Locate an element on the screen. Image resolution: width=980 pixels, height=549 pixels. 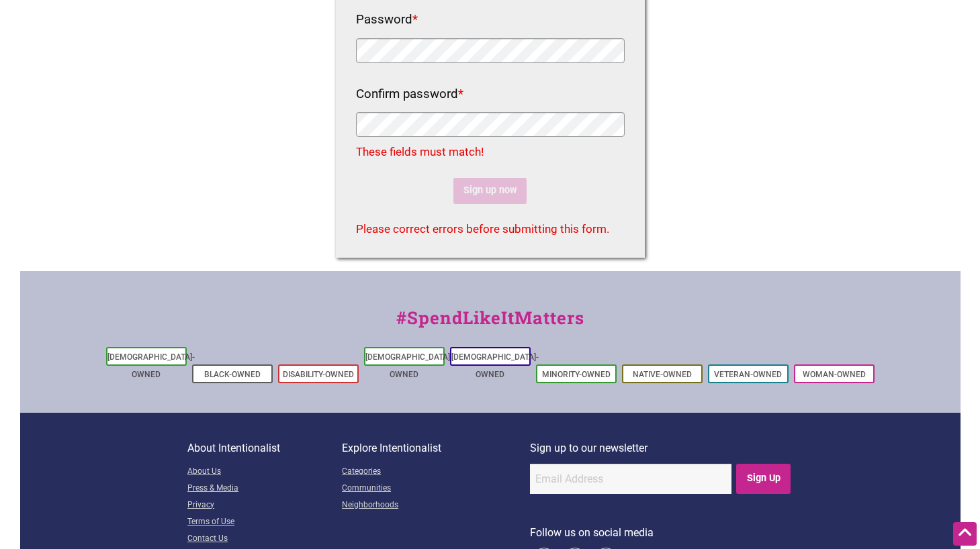
label: Confirm password is located at coordinates (410, 95).